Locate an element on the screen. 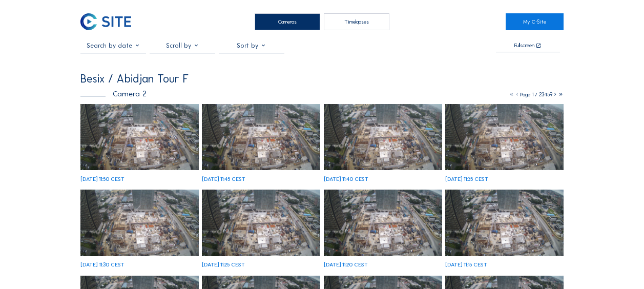  span: Page 1 / 23459 is located at coordinates (536, 94).